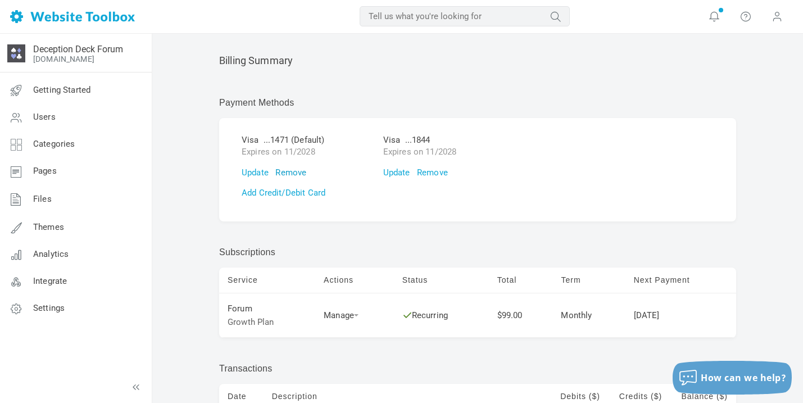 This screenshot has width=803, height=403. What do you see at coordinates (465, 16) in the screenshot?
I see `input: Tell us what you're looking for` at bounding box center [465, 16].